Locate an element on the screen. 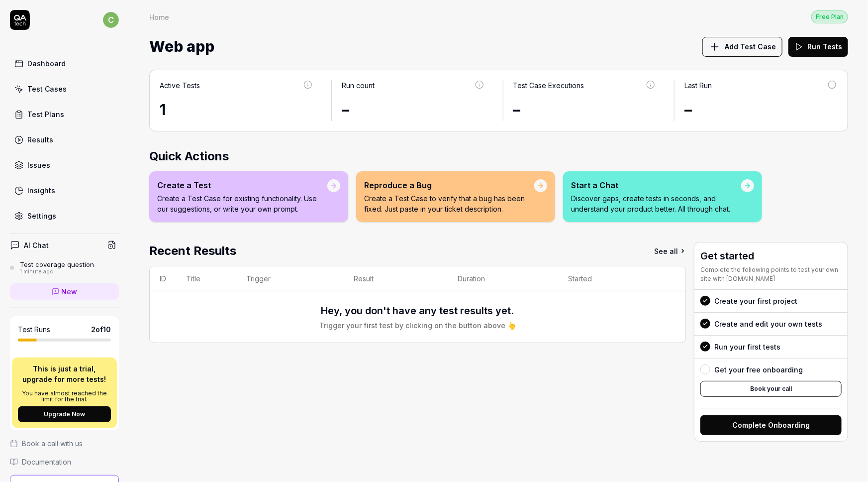 The width and height of the screenshot is (868, 482). div: Create a Test is located at coordinates (242, 185).